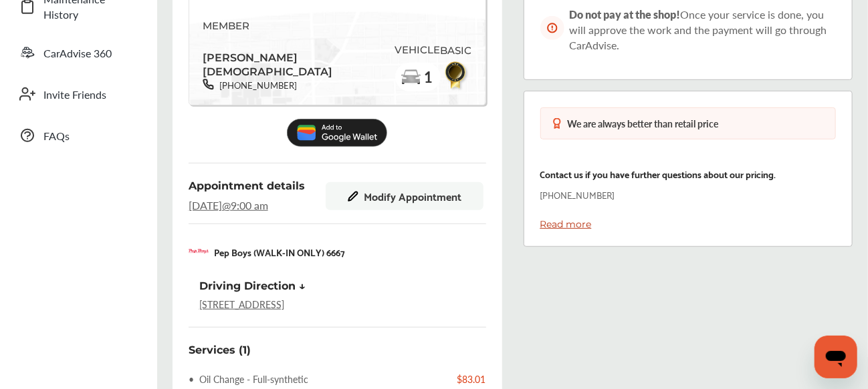 The image size is (868, 389). I want to click on div: Driving Direction ↓, so click(252, 286).